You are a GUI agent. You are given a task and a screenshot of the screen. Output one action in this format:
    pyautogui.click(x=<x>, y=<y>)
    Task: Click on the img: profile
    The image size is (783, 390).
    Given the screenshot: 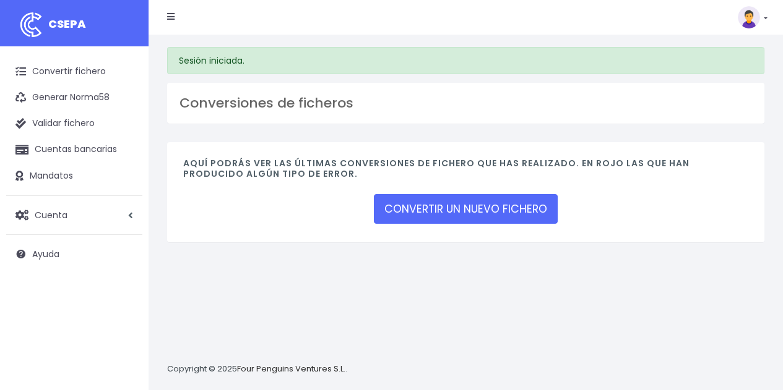 What is the action you would take?
    pyautogui.click(x=748, y=17)
    